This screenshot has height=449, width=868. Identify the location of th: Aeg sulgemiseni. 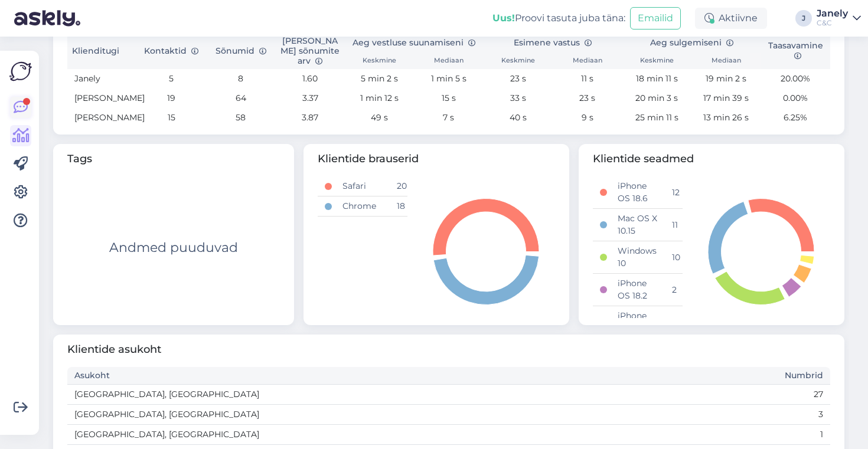
(691, 42).